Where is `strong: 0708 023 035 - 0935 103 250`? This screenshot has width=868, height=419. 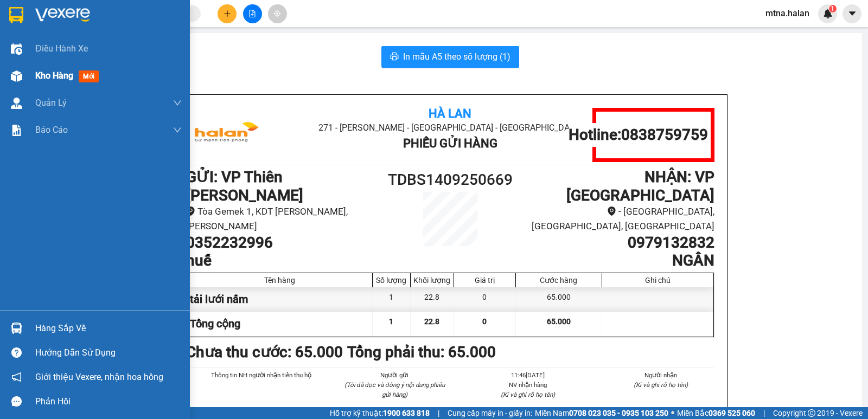
strong: 0708 023 035 - 0935 103 250 is located at coordinates (619, 413).